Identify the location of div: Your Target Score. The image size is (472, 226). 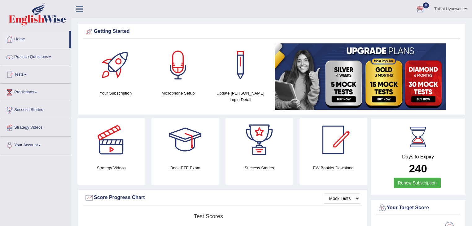
(418, 208).